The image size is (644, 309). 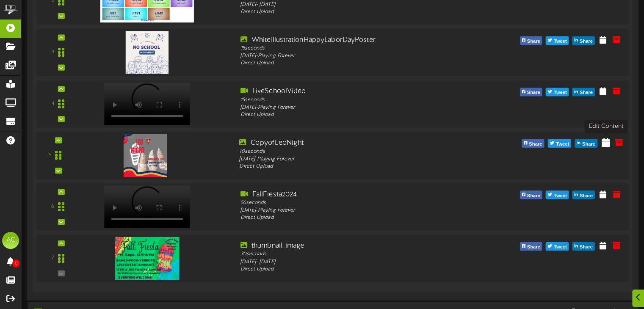 I want to click on div: CopyofLeoNight, so click(x=357, y=143).